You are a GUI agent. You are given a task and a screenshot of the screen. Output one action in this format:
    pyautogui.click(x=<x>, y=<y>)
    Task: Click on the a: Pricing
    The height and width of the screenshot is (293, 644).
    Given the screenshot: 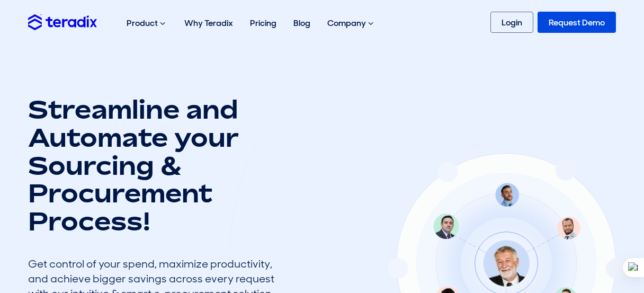 What is the action you would take?
    pyautogui.click(x=263, y=23)
    